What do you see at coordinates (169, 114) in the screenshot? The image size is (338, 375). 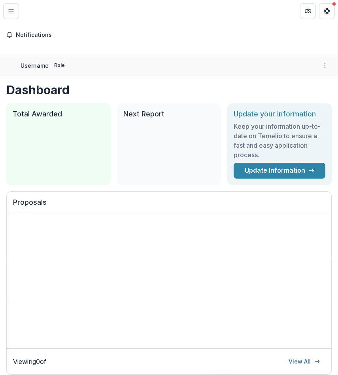 I see `h2: Next Report` at bounding box center [169, 114].